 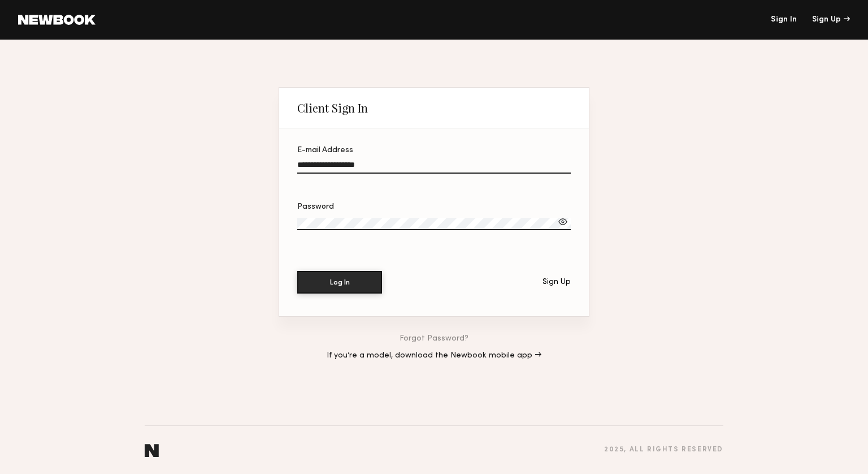 I want to click on div: Client Sign In, so click(x=332, y=108).